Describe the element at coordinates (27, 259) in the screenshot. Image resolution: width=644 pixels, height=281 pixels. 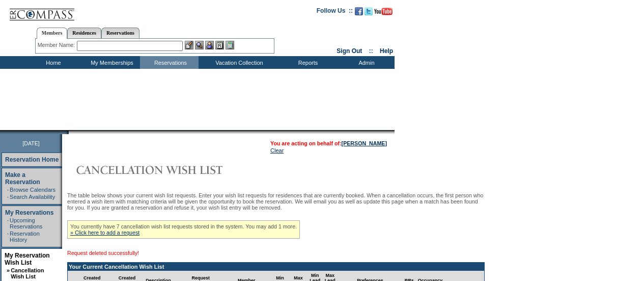
I see `a: My Reservation Wish List` at that location.